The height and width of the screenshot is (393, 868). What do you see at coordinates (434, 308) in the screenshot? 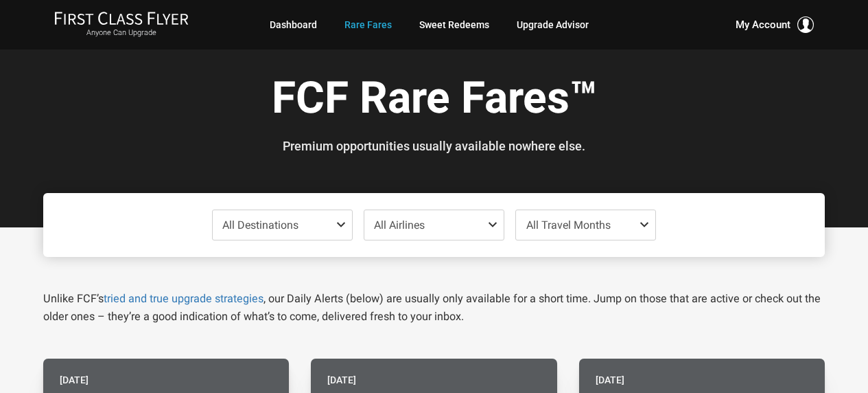
I see `p: Unlike FCF’s , our Daily Alerts (below) are usually only available for a short time. Jump on thos...` at bounding box center [434, 308].